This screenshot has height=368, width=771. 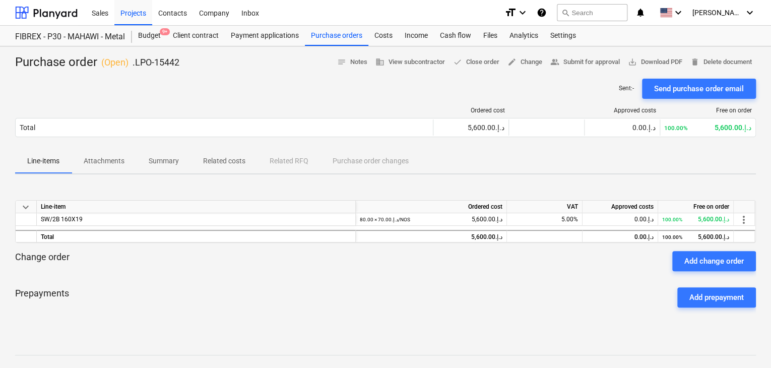 I want to click on button: Send purchase order email, so click(x=699, y=89).